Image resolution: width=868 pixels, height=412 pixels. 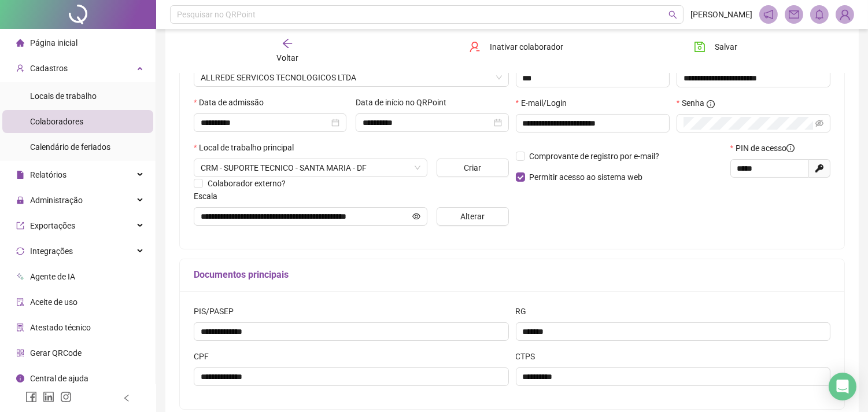 I want to click on span: audit, so click(x=20, y=302).